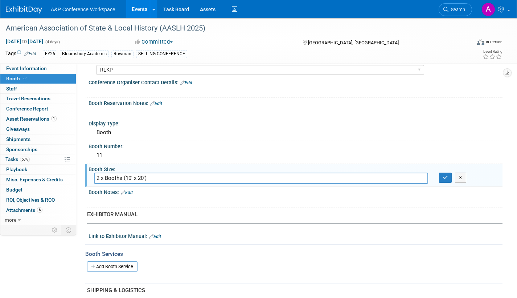 This screenshot has height=298, width=517. What do you see at coordinates (25, 159) in the screenshot?
I see `span: 53%` at bounding box center [25, 159].